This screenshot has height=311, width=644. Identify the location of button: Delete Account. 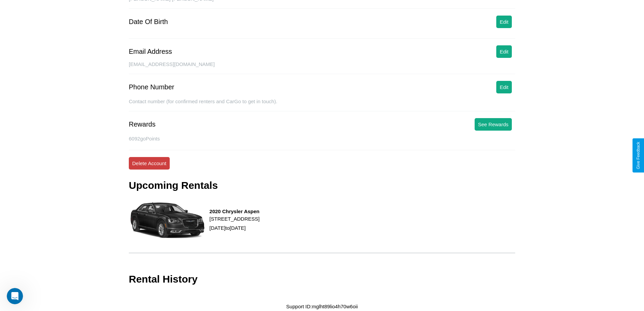
(149, 163).